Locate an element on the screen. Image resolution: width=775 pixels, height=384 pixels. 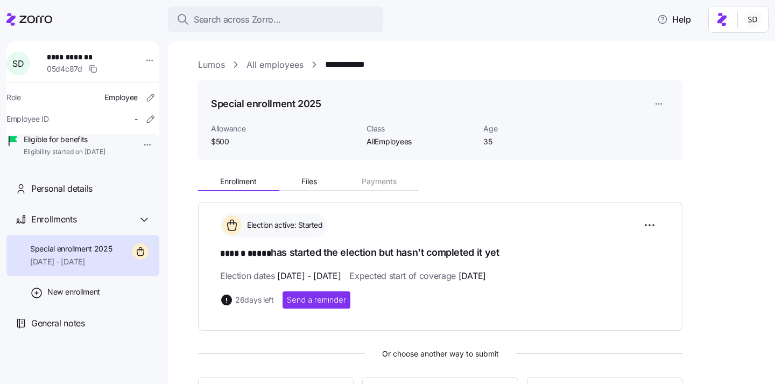
a: All employees is located at coordinates (275, 65).